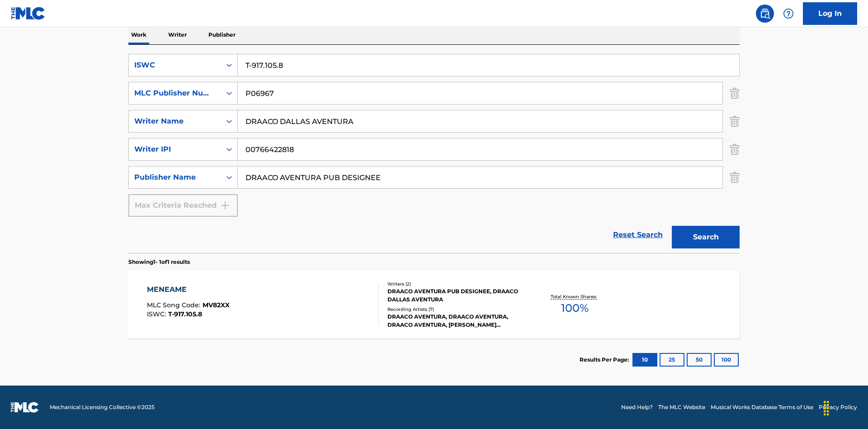 This screenshot has height=429, width=868. Describe the element at coordinates (175, 93) in the screenshot. I see `div: MLC Publisher Number` at that location.